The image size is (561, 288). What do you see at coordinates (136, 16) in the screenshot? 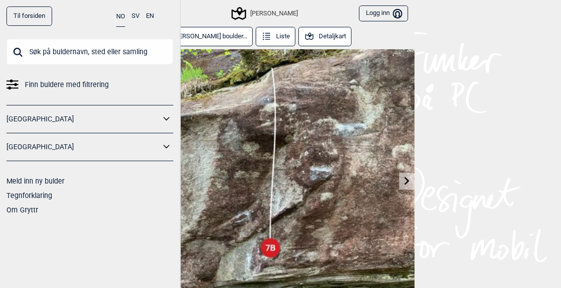
I see `button: SV` at bounding box center [136, 16].